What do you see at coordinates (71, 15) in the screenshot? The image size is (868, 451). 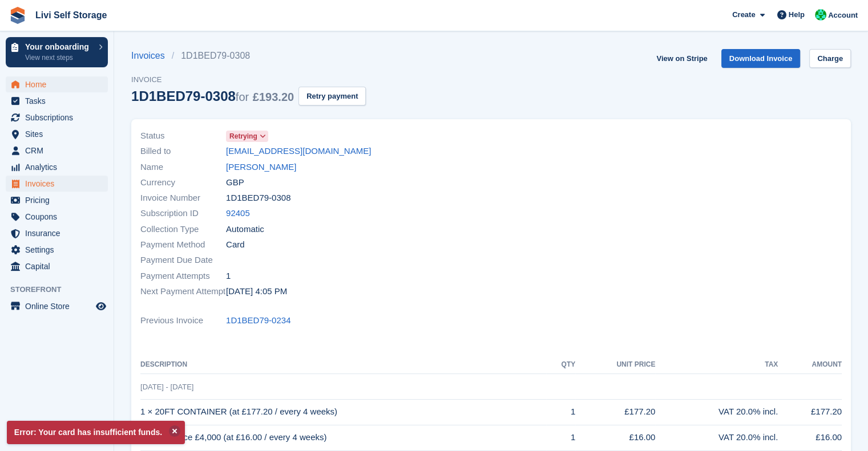 I see `a: Livi Self Storage` at bounding box center [71, 15].